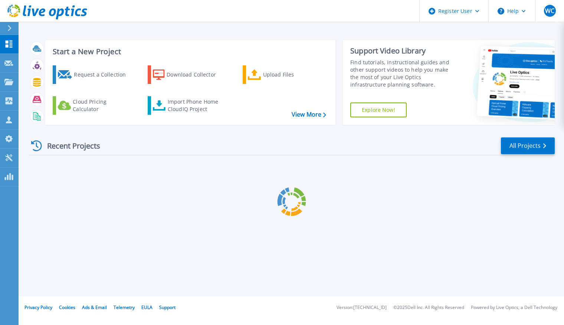 This screenshot has height=325, width=564. Describe the element at coordinates (403, 73) in the screenshot. I see `div: Find tutorials, instructional guides and other support videos to help you make the most of your L...` at that location.